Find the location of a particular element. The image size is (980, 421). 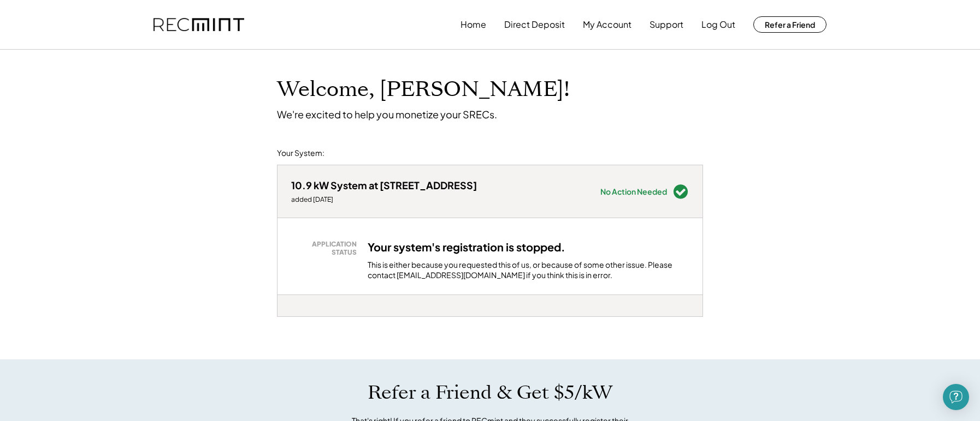

button: Home is located at coordinates (473, 24).